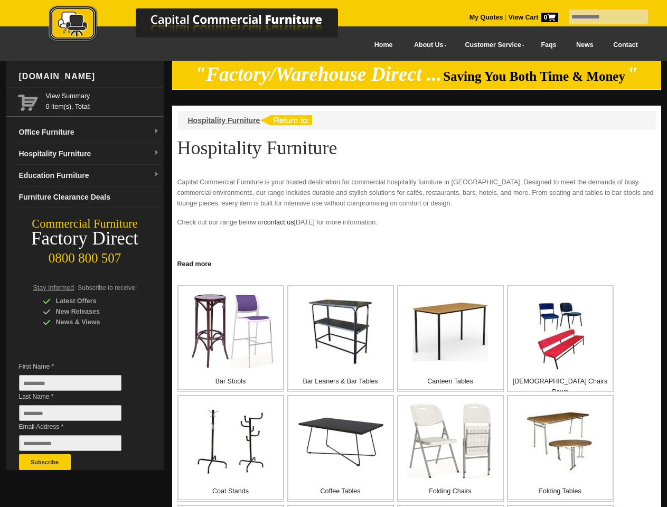 Image resolution: width=667 pixels, height=507 pixels. Describe the element at coordinates (231, 491) in the screenshot. I see `p: Coat Stands` at that location.